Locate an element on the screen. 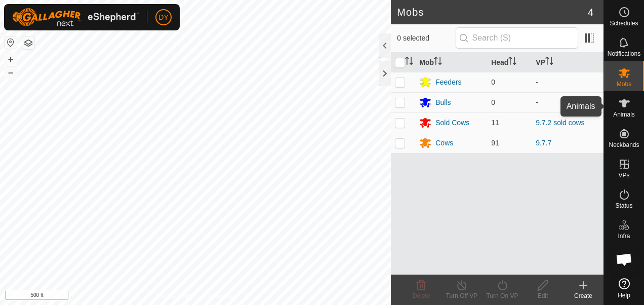  a: 9.7.7 is located at coordinates (543, 143).